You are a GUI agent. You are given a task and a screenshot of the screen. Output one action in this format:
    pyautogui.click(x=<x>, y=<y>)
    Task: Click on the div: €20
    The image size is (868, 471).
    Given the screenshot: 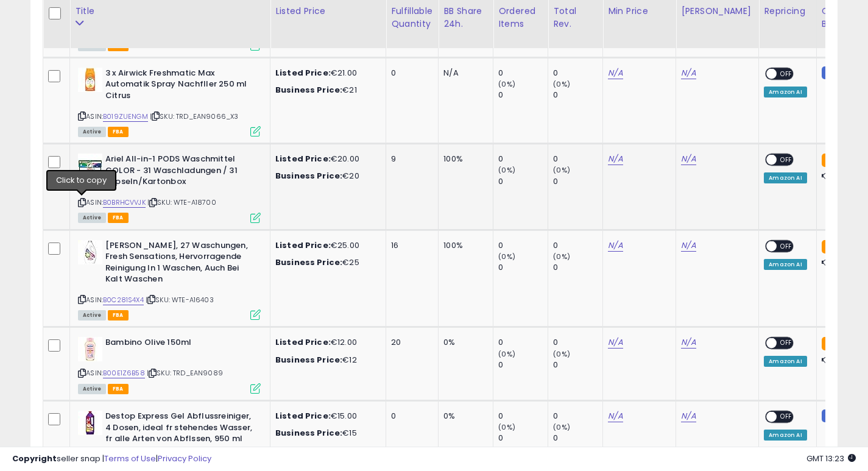 What is the action you would take?
    pyautogui.click(x=326, y=176)
    